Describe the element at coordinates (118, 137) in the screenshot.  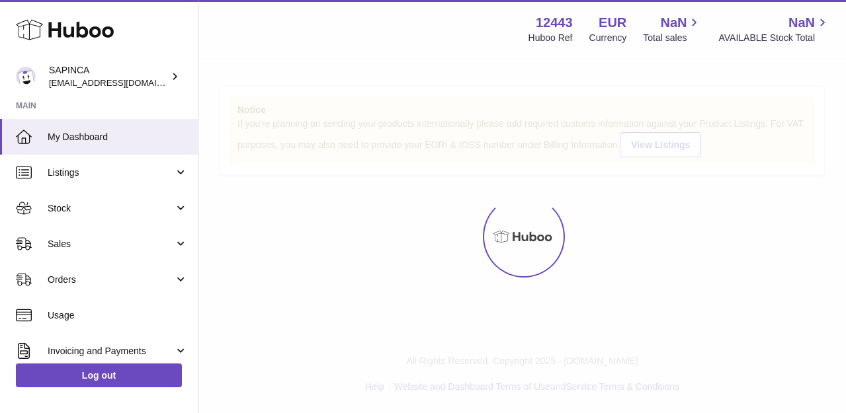
I see `span: My Dashboard` at that location.